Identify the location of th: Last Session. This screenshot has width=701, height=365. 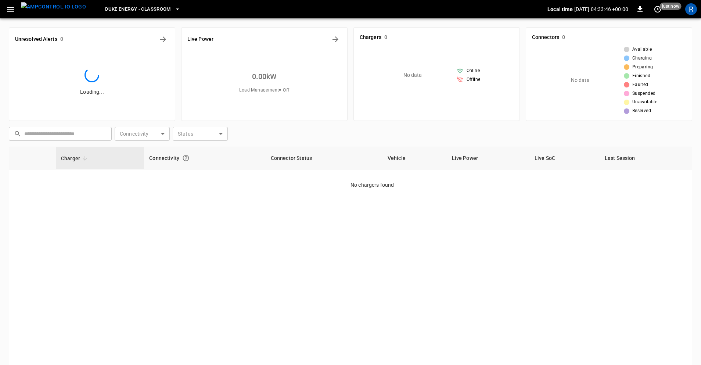
(646, 158).